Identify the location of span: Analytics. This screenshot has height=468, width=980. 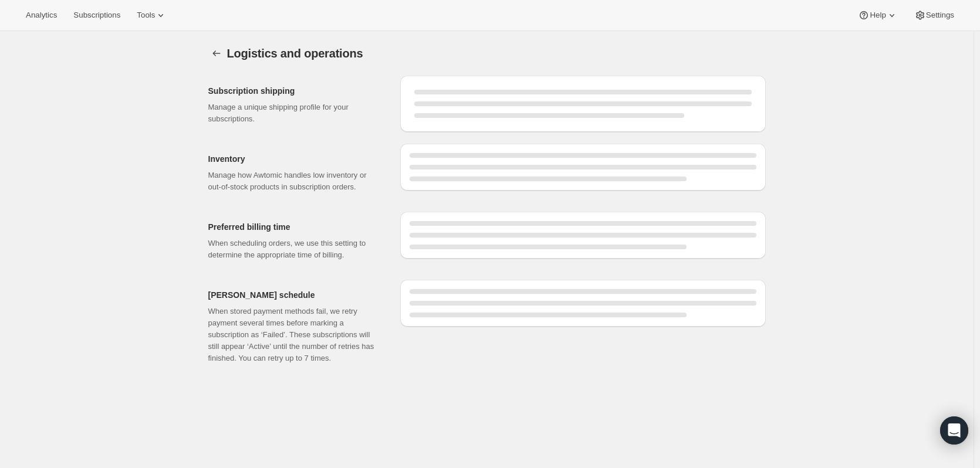
(41, 15).